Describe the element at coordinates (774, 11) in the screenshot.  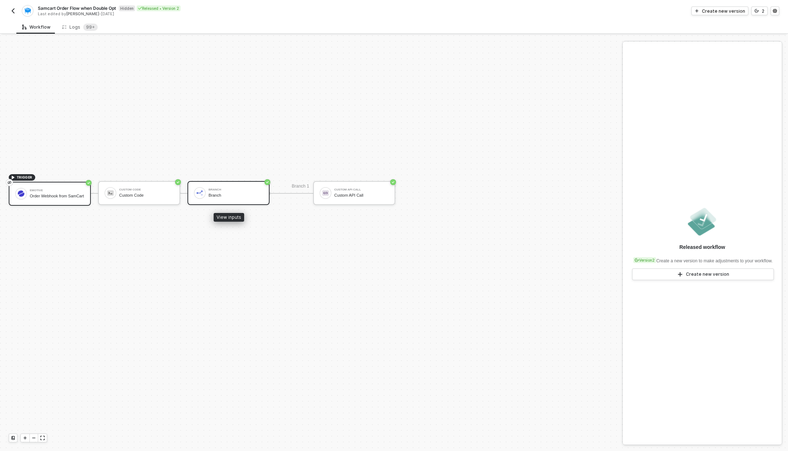
I see `span: icon-settings` at that location.